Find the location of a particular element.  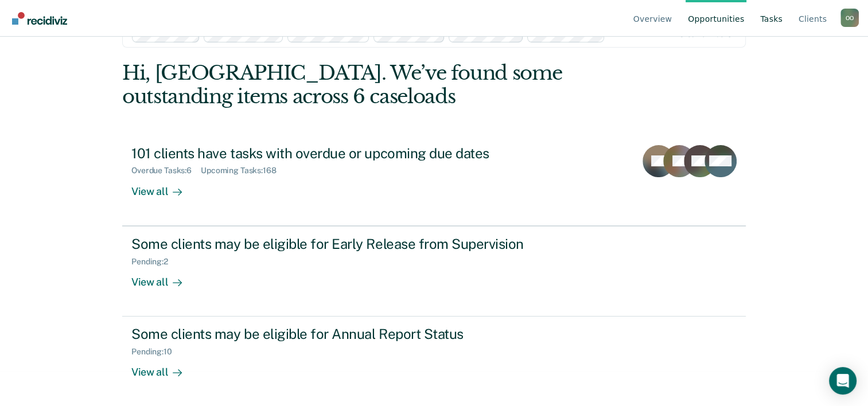

div: 101 clients have tasks with overdue or upcoming due dates is located at coordinates (333, 153).